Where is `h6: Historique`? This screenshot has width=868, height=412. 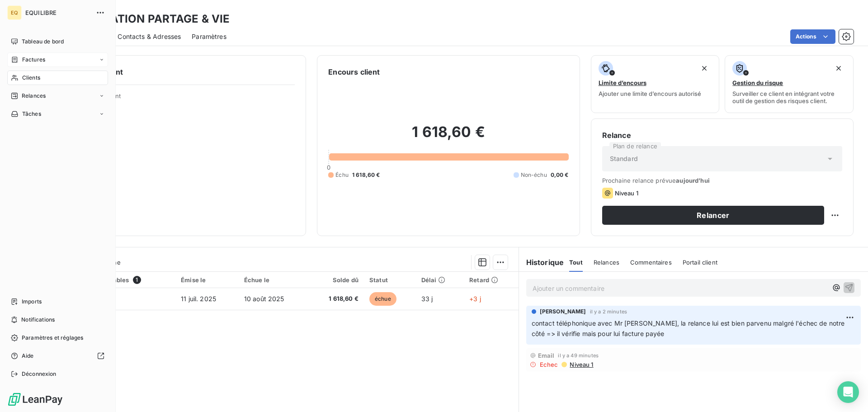 h6: Historique is located at coordinates (542, 262).